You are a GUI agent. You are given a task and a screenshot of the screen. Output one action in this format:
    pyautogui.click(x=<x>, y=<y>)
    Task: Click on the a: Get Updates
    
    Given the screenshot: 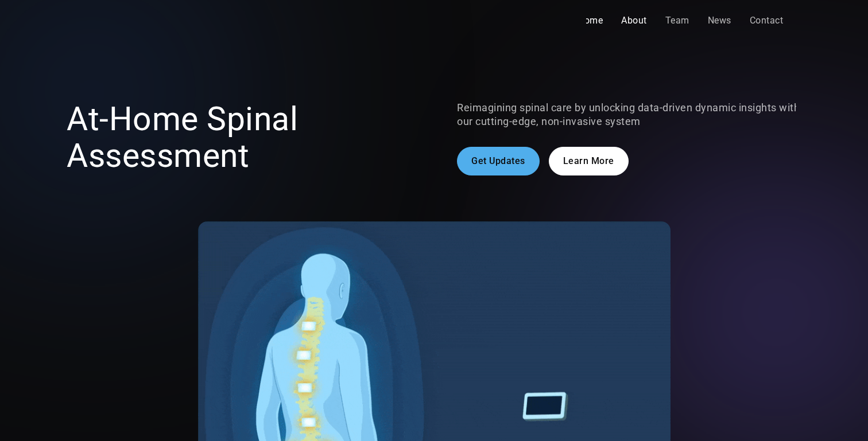 What is the action you would take?
    pyautogui.click(x=498, y=161)
    